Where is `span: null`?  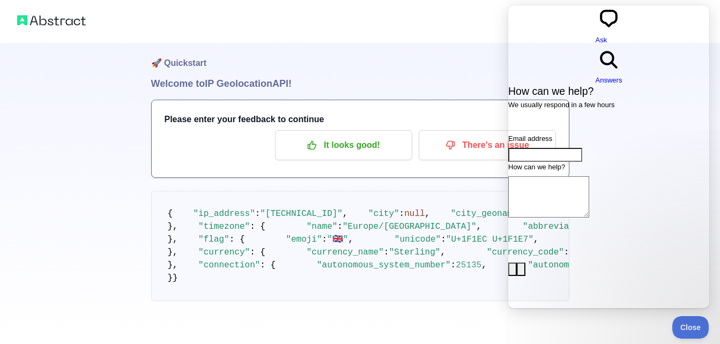 span: null is located at coordinates (414, 214).